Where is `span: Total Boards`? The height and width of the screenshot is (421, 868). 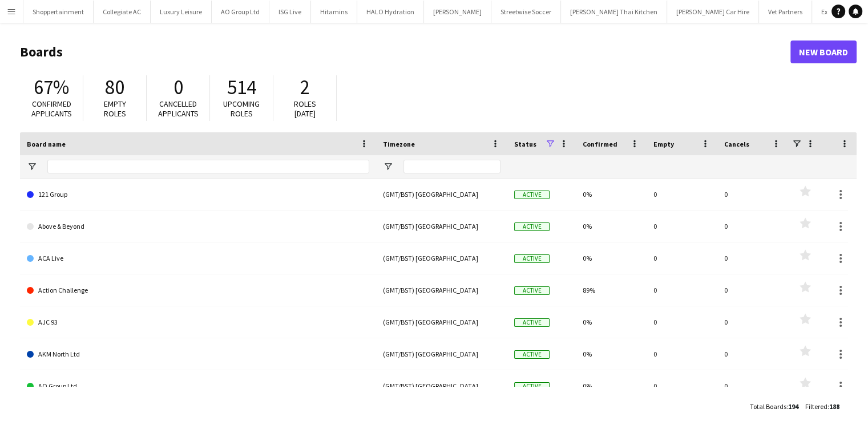 span: Total Boards is located at coordinates (768, 406).